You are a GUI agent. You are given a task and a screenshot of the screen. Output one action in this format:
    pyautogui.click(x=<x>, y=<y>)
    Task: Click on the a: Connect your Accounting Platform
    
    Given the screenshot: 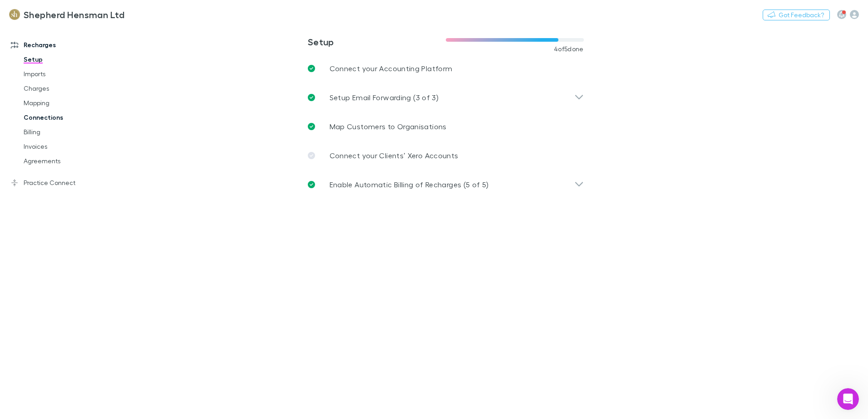 What is the action you would take?
    pyautogui.click(x=446, y=69)
    